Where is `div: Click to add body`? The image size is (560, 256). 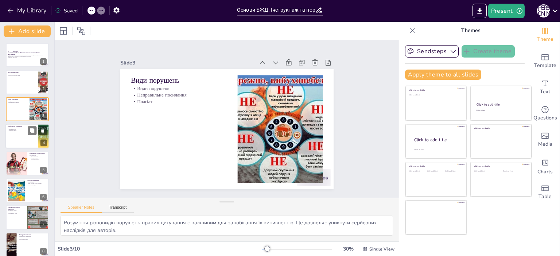
div: Click to add body is located at coordinates (437, 149).